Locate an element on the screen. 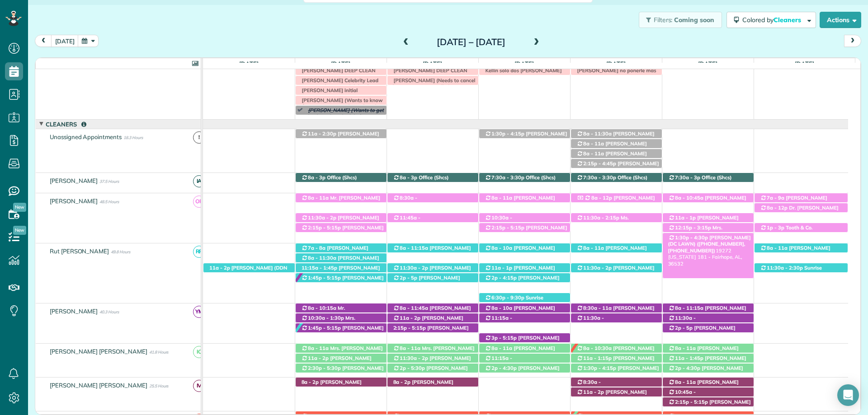 The width and height of the screenshot is (868, 415). span: Filters: is located at coordinates (663, 20).